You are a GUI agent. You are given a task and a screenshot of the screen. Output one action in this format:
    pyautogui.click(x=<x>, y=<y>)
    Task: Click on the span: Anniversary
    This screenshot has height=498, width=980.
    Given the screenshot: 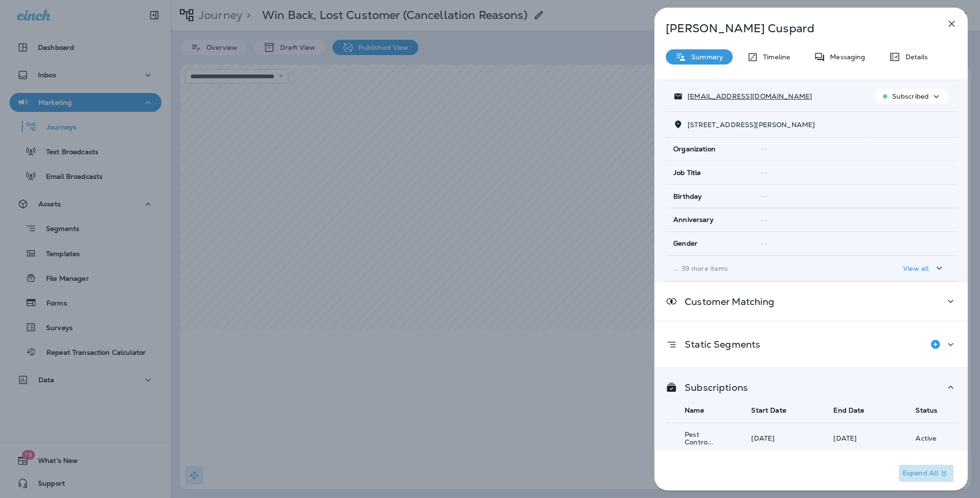 What is the action you would take?
    pyautogui.click(x=693, y=220)
    